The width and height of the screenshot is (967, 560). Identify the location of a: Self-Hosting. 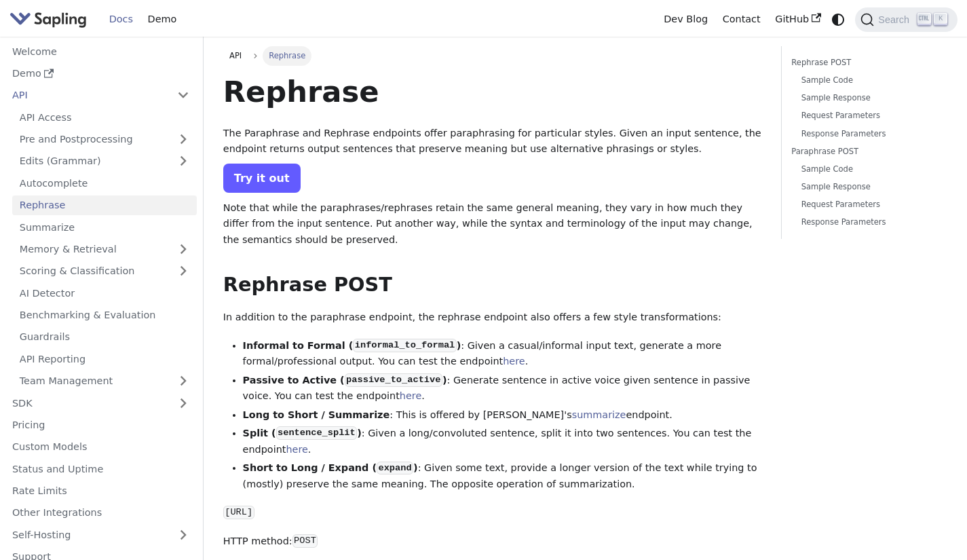
(100, 535).